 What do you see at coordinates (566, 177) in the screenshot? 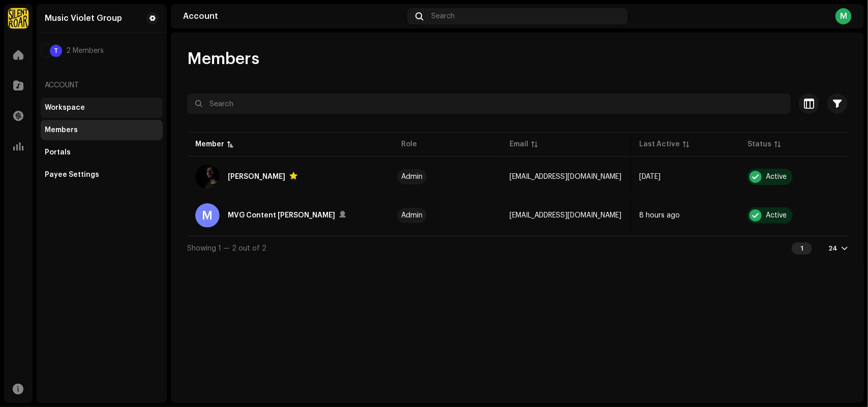
I see `span: fo7346728@gmail.com` at bounding box center [566, 177].